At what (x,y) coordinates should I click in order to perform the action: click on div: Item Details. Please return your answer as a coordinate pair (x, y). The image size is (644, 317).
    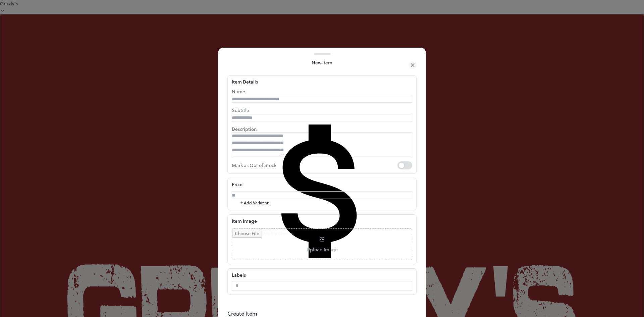
    Looking at the image, I should click on (322, 82).